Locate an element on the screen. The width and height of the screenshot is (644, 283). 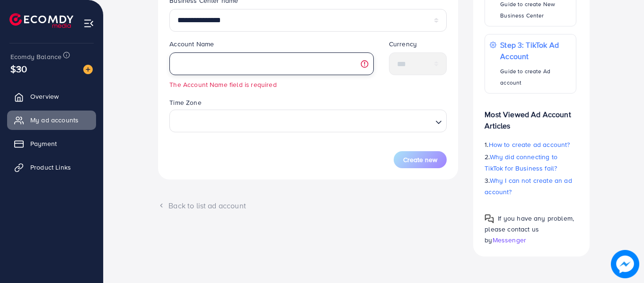
div: Back to list ad account is located at coordinates (308, 205).